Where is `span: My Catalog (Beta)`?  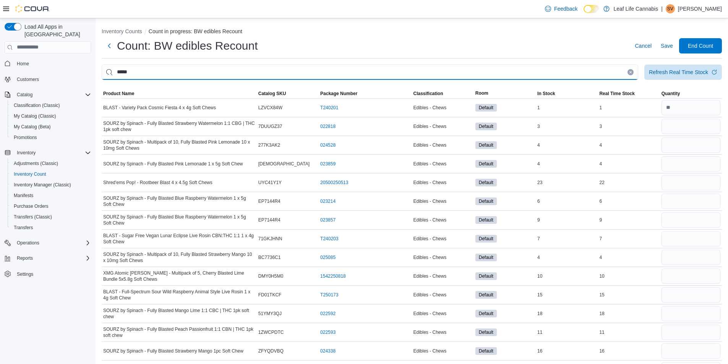 span: My Catalog (Beta) is located at coordinates (32, 127).